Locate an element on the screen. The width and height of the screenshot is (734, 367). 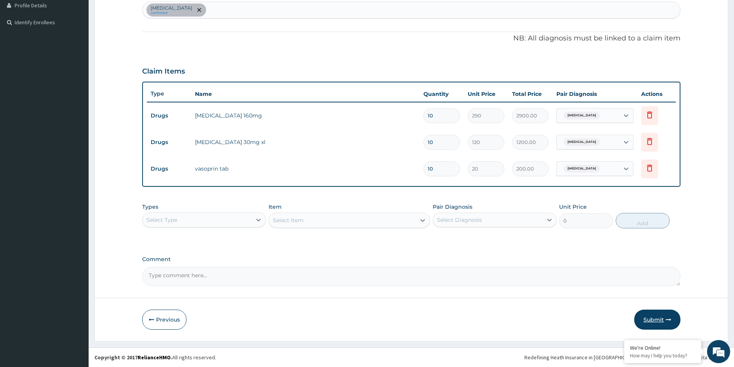
label: Pair Diagnosis is located at coordinates (452, 207).